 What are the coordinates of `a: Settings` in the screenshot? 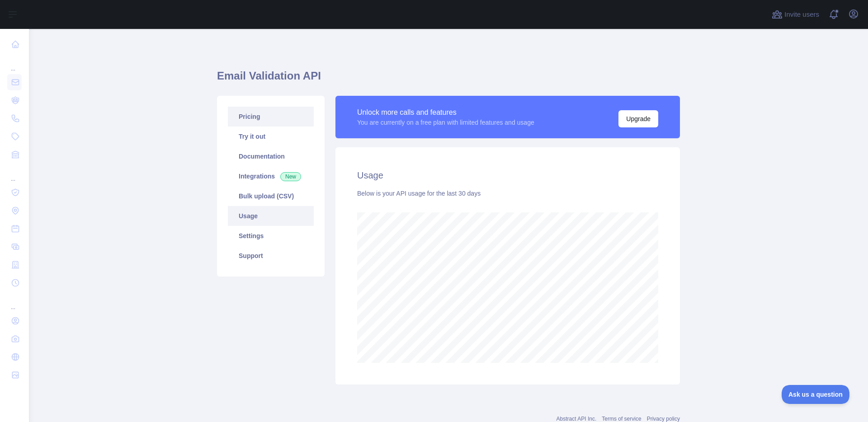 It's located at (271, 236).